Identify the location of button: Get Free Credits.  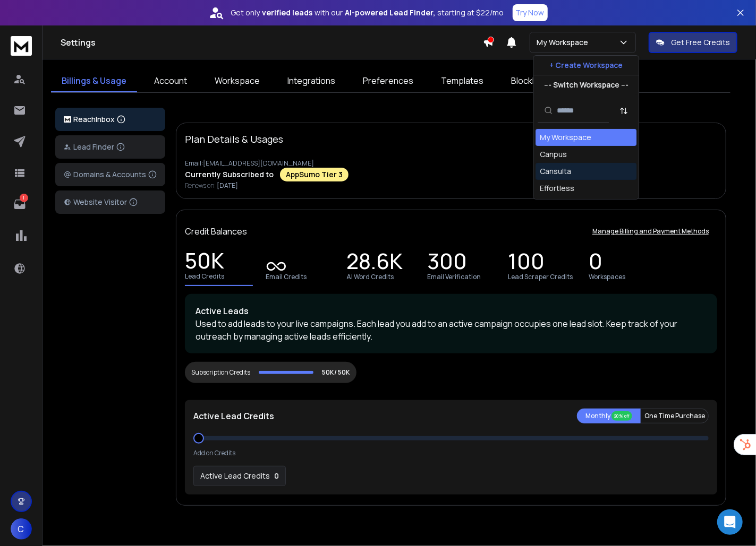
(693, 42).